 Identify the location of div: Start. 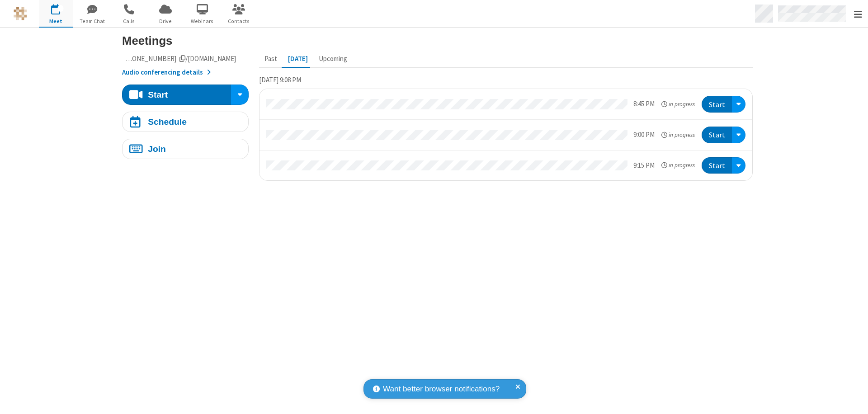
(158, 95).